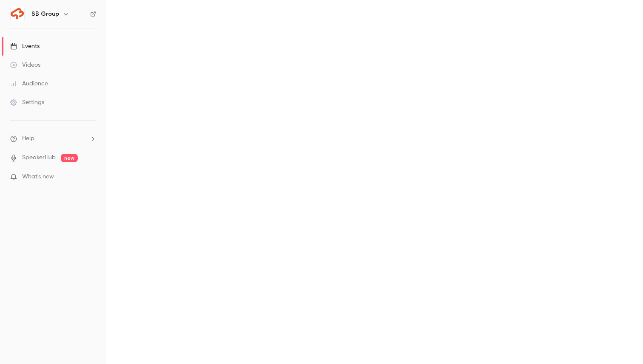 The image size is (643, 364). What do you see at coordinates (38, 177) in the screenshot?
I see `span: What's new` at bounding box center [38, 177].